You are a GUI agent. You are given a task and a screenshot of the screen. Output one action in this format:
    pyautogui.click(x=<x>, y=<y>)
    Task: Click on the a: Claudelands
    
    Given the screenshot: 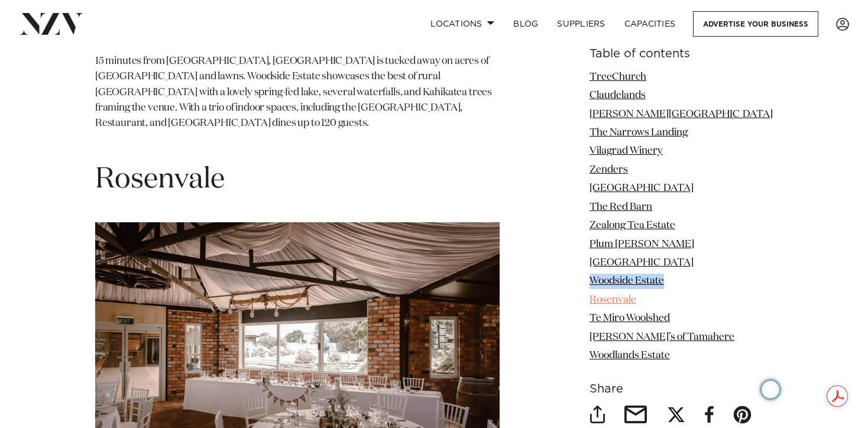 What is the action you would take?
    pyautogui.click(x=618, y=95)
    